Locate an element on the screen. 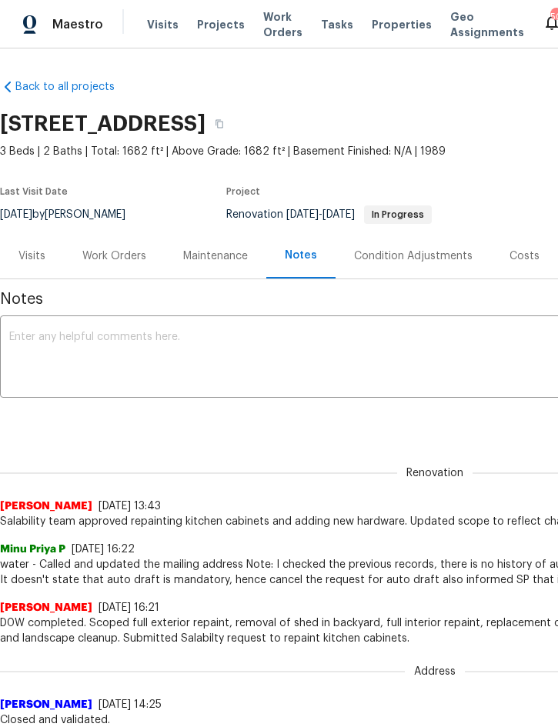 This screenshot has width=558, height=727. div: Work Orders is located at coordinates (114, 256).